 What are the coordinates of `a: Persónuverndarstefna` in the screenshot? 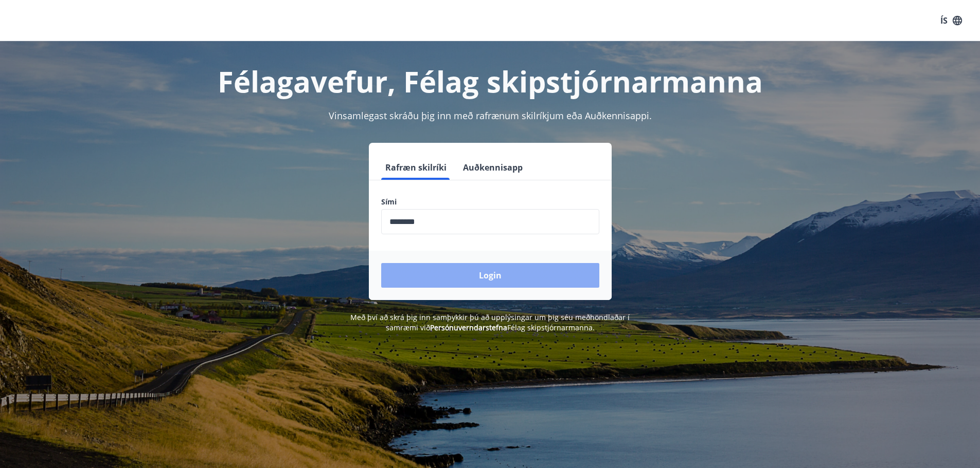 It's located at (468, 327).